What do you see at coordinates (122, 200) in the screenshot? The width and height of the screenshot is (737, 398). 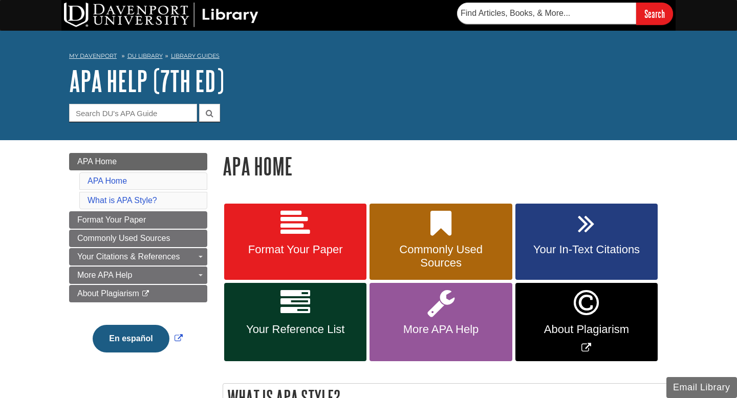 I see `a: What is APA Style?` at bounding box center [122, 200].